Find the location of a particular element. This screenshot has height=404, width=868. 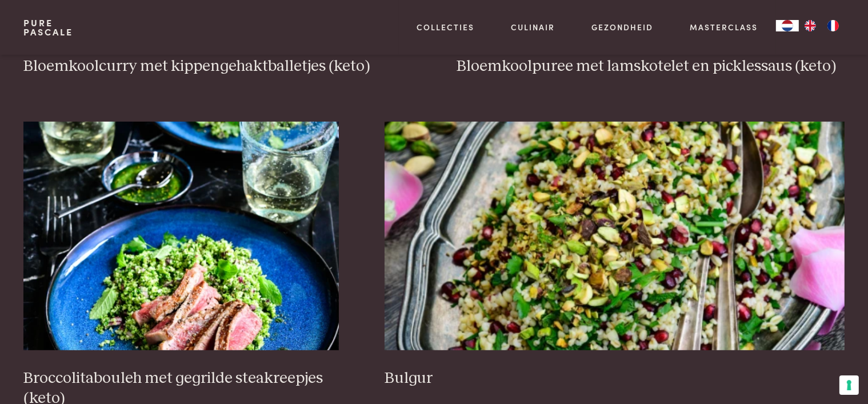

a: NL is located at coordinates (787, 26).